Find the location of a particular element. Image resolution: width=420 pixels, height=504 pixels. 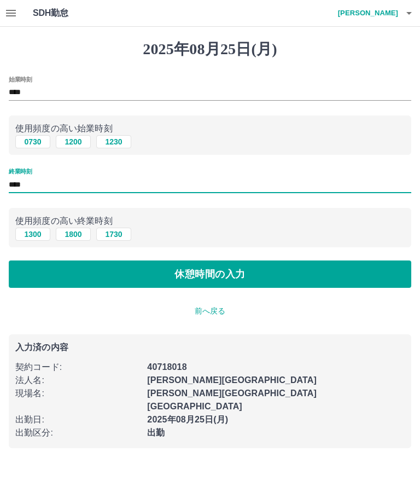

button: 1800 is located at coordinates (73, 234).